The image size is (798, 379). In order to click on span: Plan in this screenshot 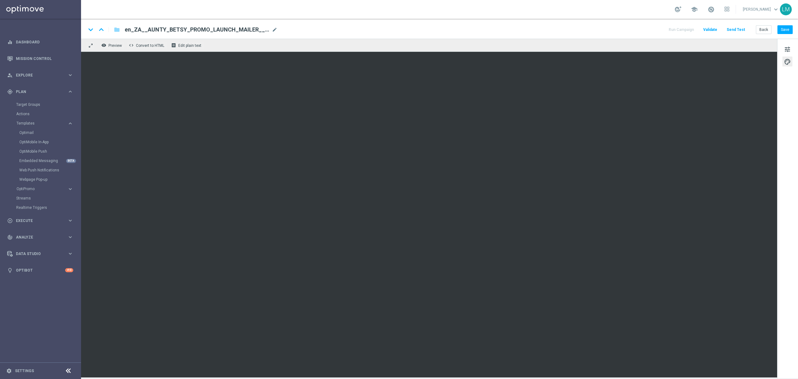, I will do `click(41, 92)`.